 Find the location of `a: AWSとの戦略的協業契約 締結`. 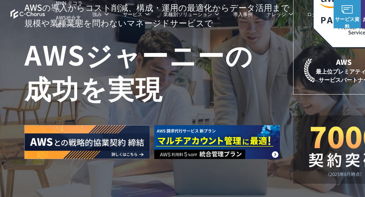

a: AWSとの戦略的協業契約 締結 is located at coordinates (87, 142).